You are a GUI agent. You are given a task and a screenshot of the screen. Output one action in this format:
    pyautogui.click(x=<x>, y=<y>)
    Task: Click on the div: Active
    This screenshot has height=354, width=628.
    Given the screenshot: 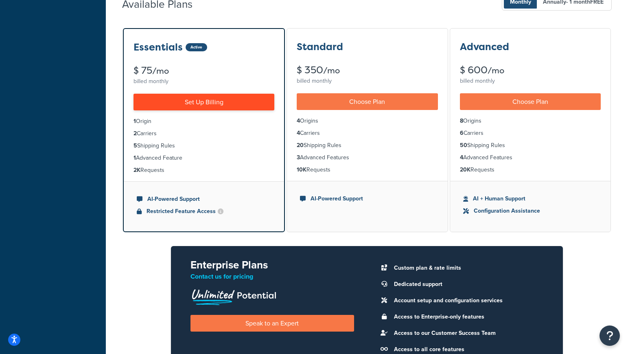 What is the action you would take?
    pyautogui.click(x=196, y=47)
    